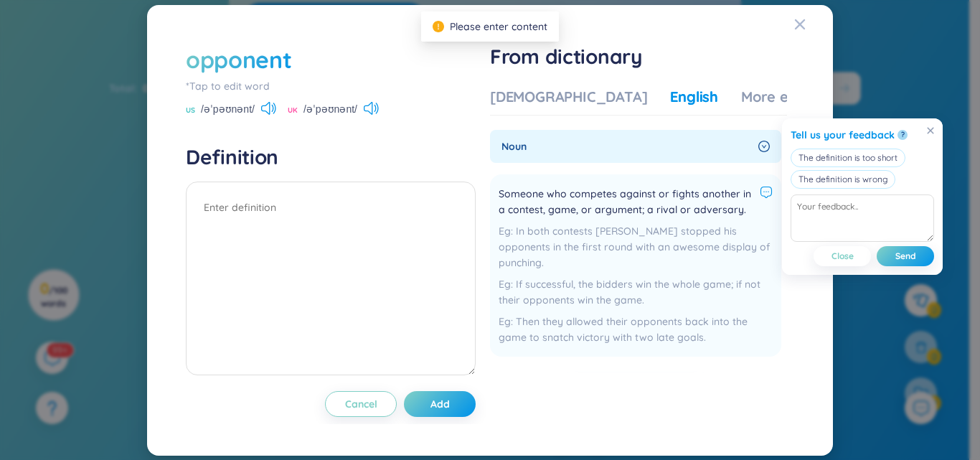 The height and width of the screenshot is (460, 980). Describe the element at coordinates (694, 97) in the screenshot. I see `div: English` at that location.